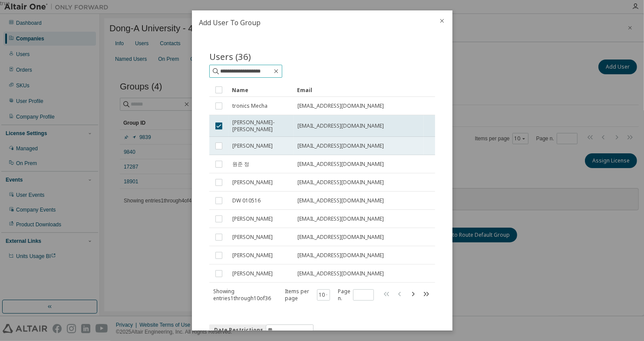  I want to click on button: information, so click(262, 330).